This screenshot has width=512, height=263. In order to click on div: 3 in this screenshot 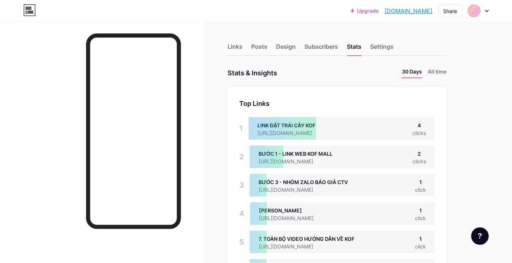, I will do `click(241, 185)`.